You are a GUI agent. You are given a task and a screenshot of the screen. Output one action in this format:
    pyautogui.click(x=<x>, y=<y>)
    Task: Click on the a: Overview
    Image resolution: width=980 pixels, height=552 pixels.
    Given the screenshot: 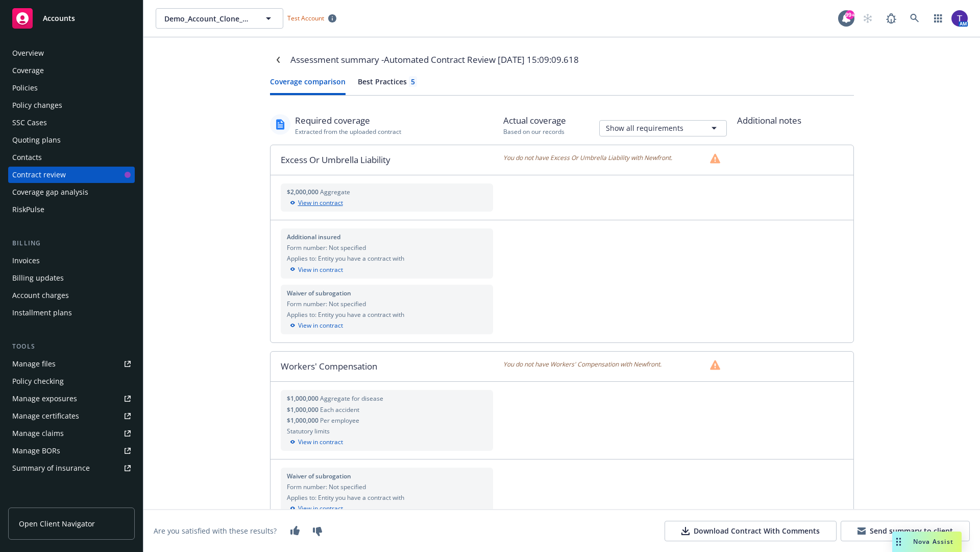 What is the action you would take?
    pyautogui.click(x=71, y=53)
    